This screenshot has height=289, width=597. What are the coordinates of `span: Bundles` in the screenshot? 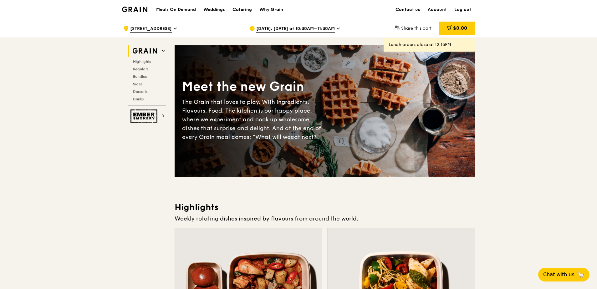 It's located at (140, 77).